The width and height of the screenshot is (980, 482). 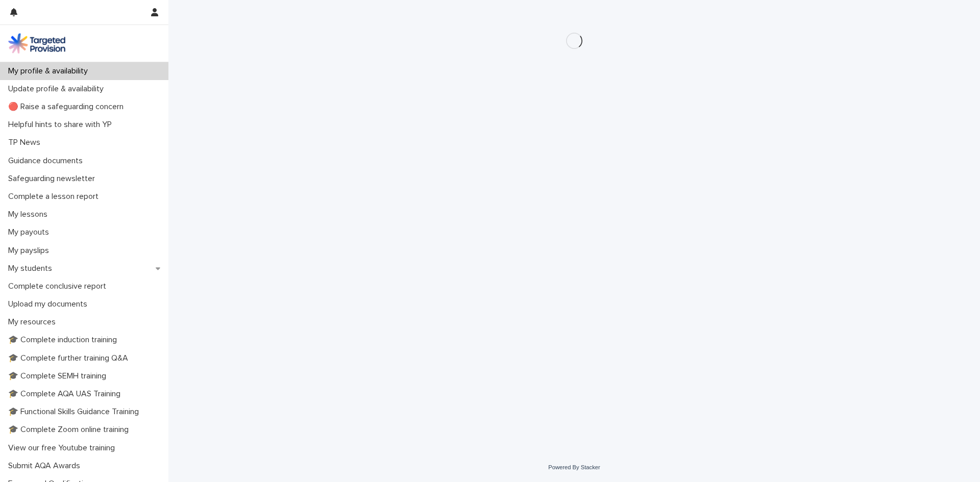 What do you see at coordinates (71, 429) in the screenshot?
I see `p: 🎓 Complete Zoom online training` at bounding box center [71, 429].